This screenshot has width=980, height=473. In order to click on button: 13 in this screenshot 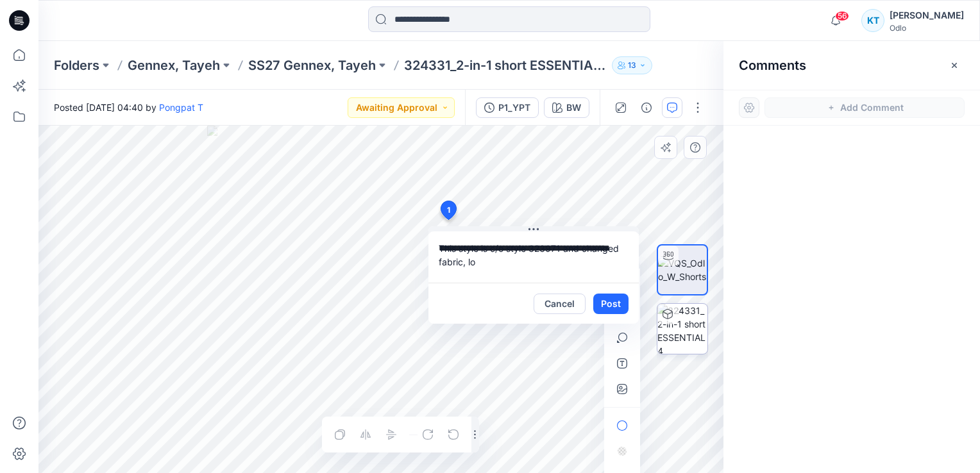, I will do `click(632, 66)`.